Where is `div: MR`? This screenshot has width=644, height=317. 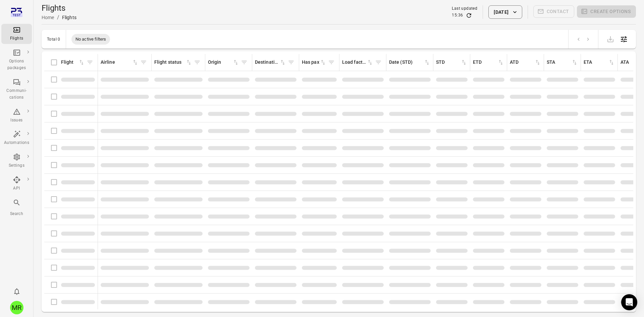 div: MR is located at coordinates (17, 308).